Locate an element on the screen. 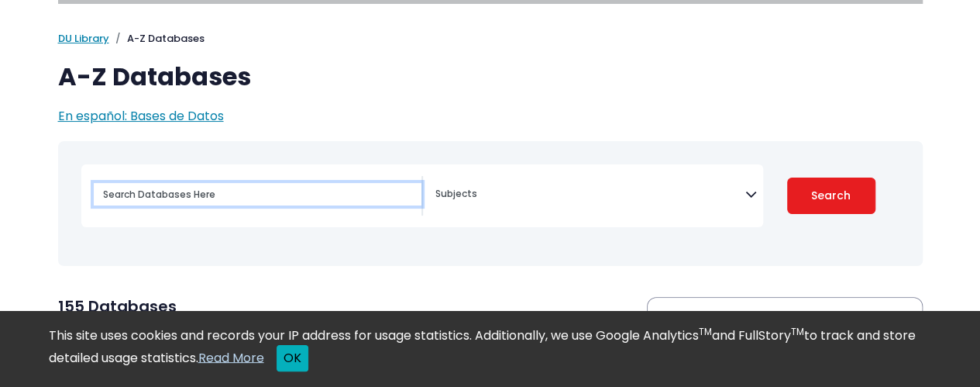  a: En español: Bases de Datos is located at coordinates (141, 115).